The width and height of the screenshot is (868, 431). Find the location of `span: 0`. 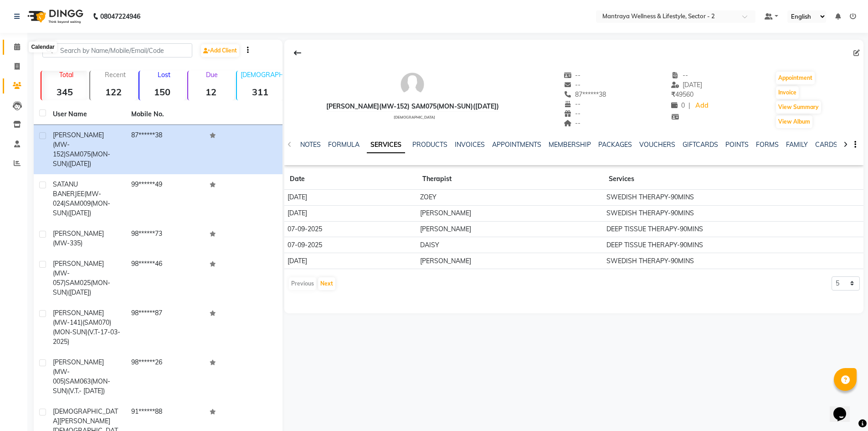

span: 0 is located at coordinates (678, 106).